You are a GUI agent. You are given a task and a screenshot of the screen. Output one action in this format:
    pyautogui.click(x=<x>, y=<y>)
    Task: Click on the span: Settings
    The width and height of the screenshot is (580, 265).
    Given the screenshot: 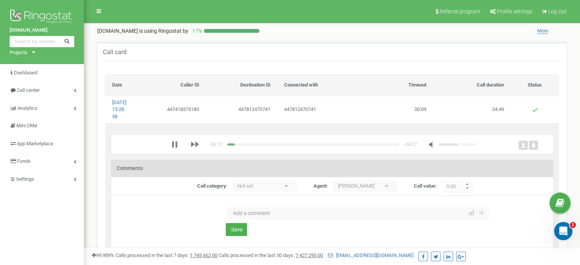 What is the action you would take?
    pyautogui.click(x=25, y=179)
    